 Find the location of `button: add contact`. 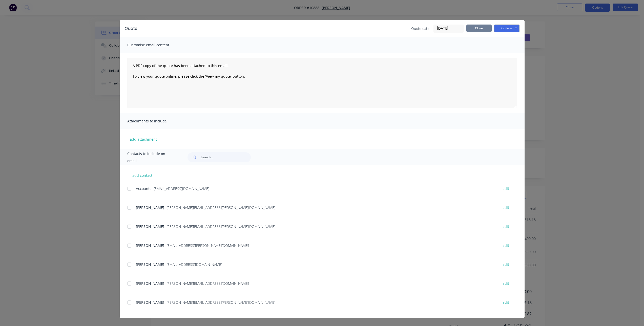

button: add contact is located at coordinates (142, 175).